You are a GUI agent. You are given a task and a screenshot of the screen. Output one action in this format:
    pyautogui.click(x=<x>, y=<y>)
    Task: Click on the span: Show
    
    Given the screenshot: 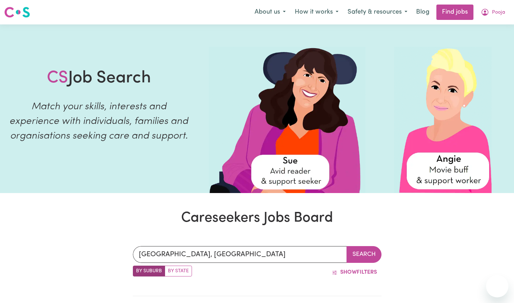 What is the action you would take?
    pyautogui.click(x=348, y=273)
    